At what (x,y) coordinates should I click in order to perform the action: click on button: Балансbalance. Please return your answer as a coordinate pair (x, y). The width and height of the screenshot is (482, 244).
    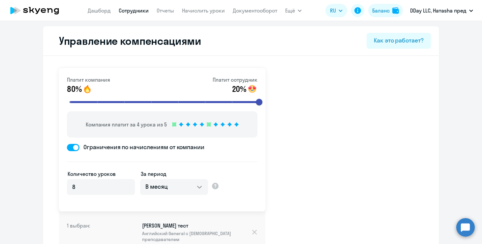
    Looking at the image, I should click on (386, 11).